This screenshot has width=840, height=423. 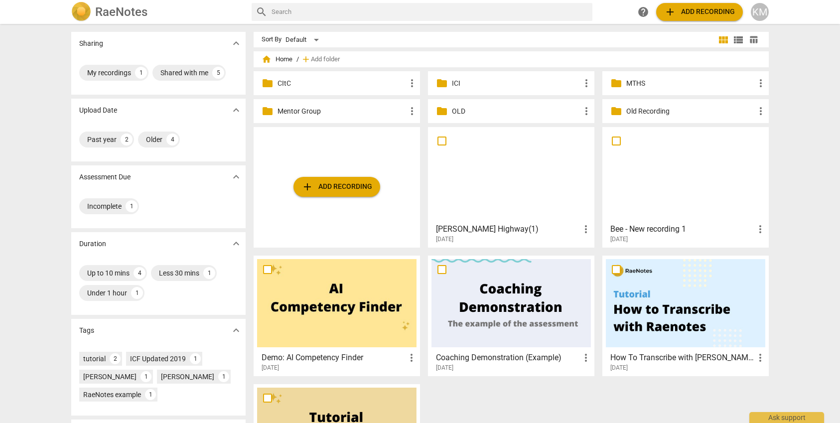 What do you see at coordinates (753, 40) in the screenshot?
I see `button: Table view` at bounding box center [753, 40].